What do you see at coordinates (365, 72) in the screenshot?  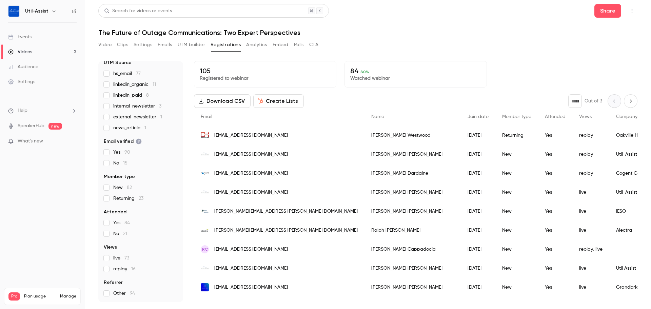 I see `span: 80 %` at bounding box center [365, 72].